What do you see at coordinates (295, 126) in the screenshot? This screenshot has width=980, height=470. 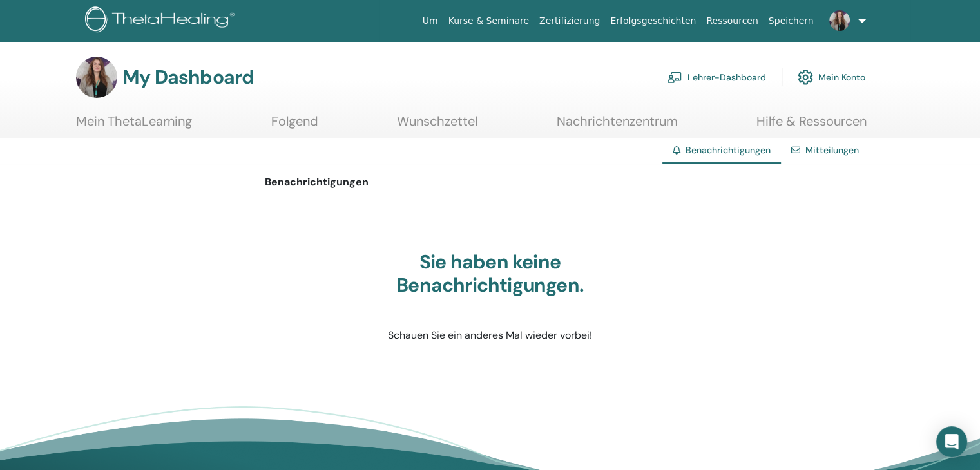 I see `a: Folgend` at bounding box center [295, 126].